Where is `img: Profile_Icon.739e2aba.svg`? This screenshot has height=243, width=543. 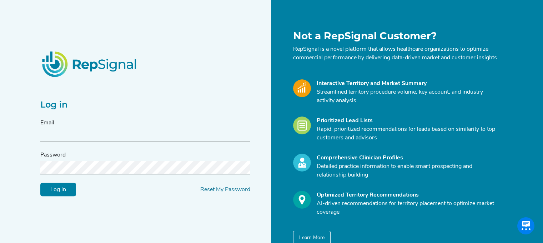
img: Profile_Icon.739e2aba.svg is located at coordinates (302, 163).